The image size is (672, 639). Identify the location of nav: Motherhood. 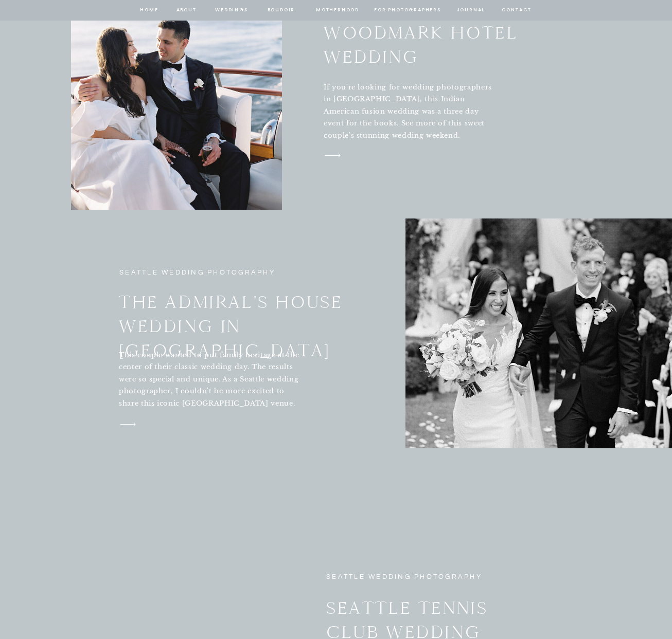
(337, 11).